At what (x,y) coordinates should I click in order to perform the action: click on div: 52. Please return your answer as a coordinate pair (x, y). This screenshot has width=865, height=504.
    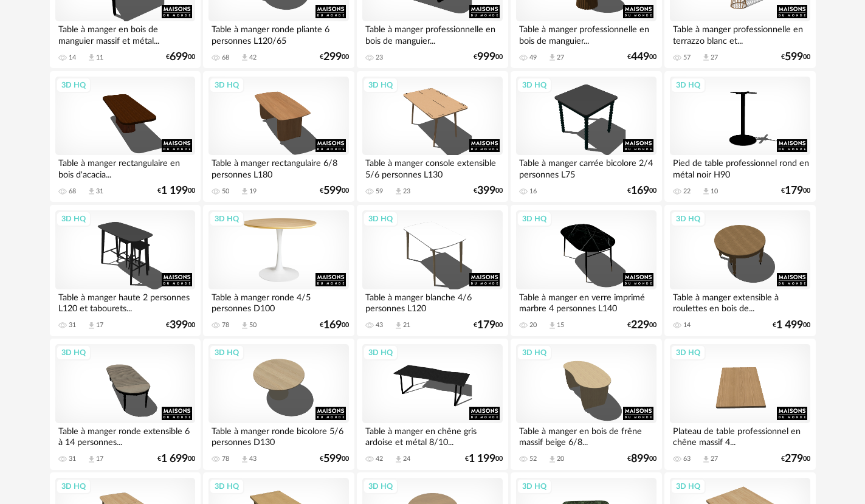
    Looking at the image, I should click on (533, 459).